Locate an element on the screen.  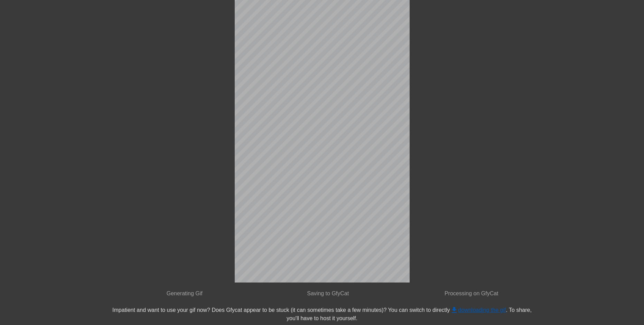
span: Generating Gif is located at coordinates (184, 293).